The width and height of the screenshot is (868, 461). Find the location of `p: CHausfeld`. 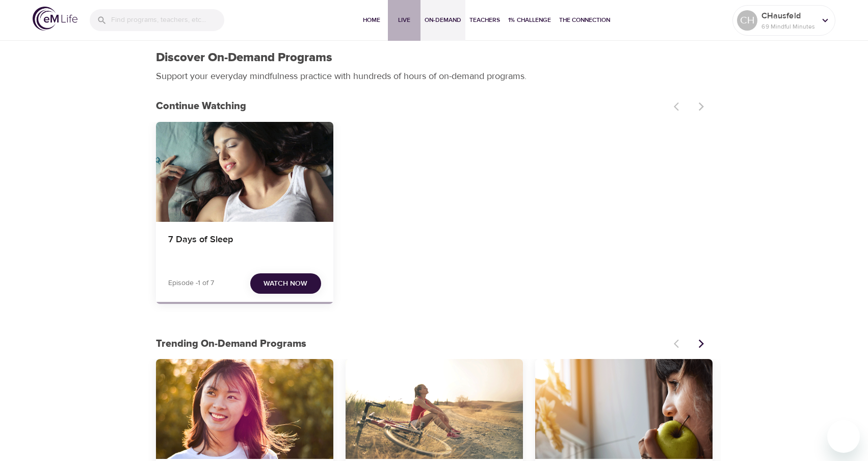

p: CHausfeld is located at coordinates (788, 16).